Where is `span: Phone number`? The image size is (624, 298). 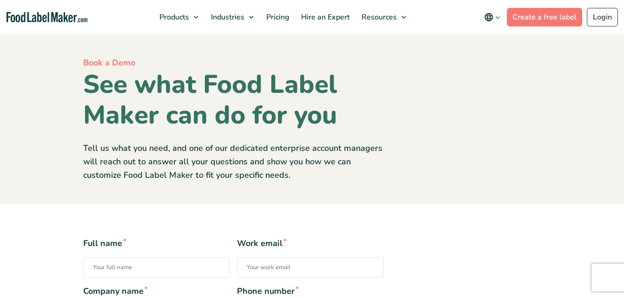 span: Phone number is located at coordinates (310, 291).